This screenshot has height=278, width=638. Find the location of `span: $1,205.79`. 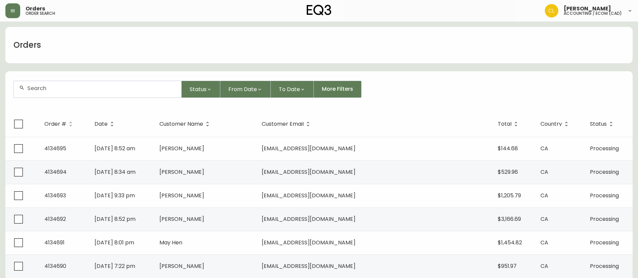

span: $1,205.79 is located at coordinates (509, 195).